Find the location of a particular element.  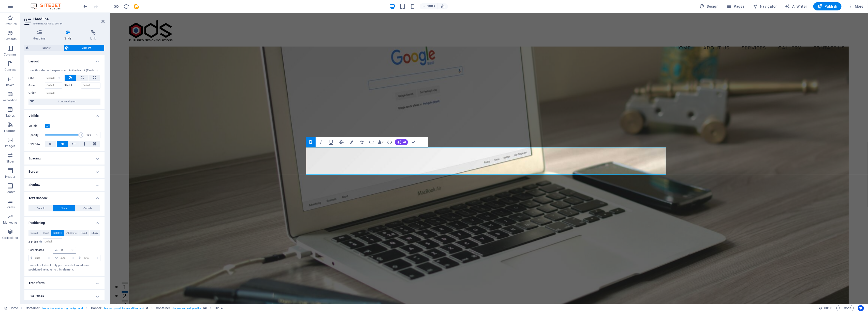

h4: Link is located at coordinates (93, 36).